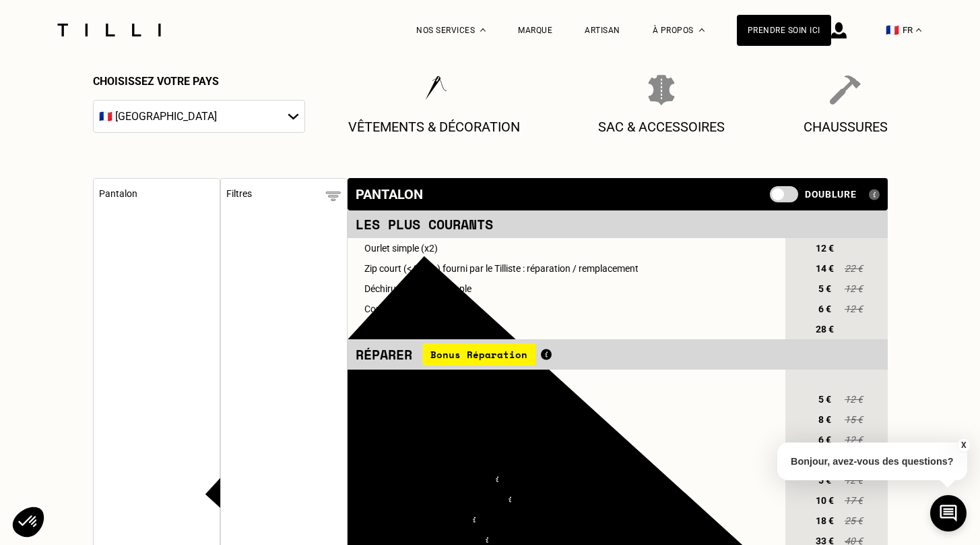 The width and height of the screenshot is (980, 545). Describe the element at coordinates (566, 224) in the screenshot. I see `div: Les plus courants` at that location.